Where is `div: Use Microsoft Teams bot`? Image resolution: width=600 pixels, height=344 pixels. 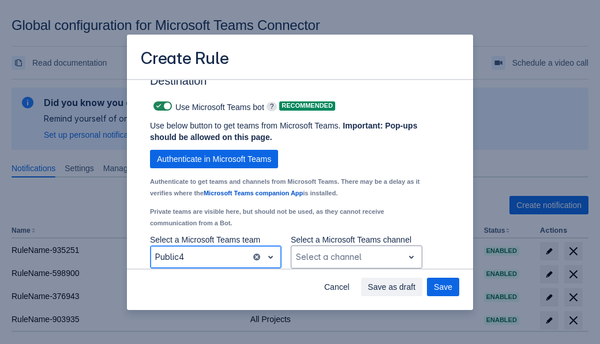
div: Use Microsoft Teams bot is located at coordinates (207, 106).